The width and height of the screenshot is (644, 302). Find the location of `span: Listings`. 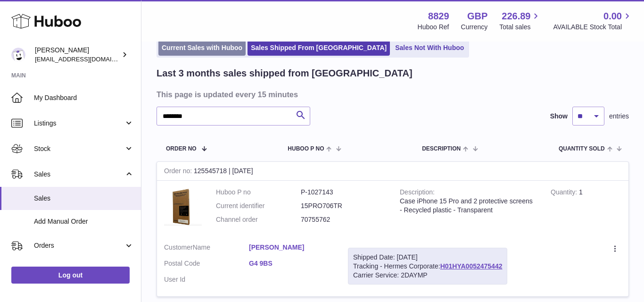

span: Listings is located at coordinates (79, 123).